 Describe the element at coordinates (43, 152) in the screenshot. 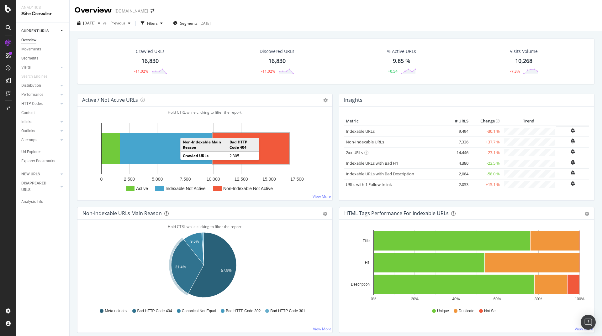

I see `a: Url Explorer` at that location.